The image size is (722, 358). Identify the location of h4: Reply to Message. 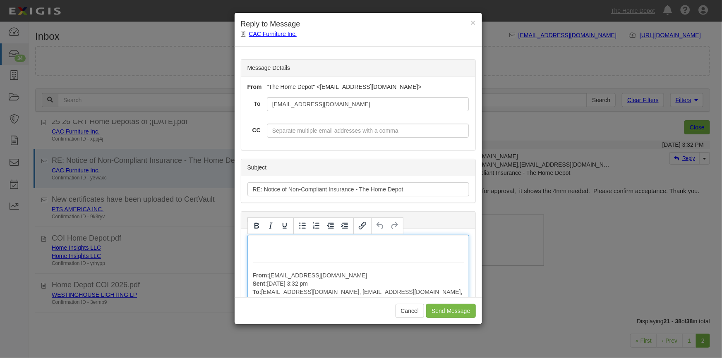
(358, 24).